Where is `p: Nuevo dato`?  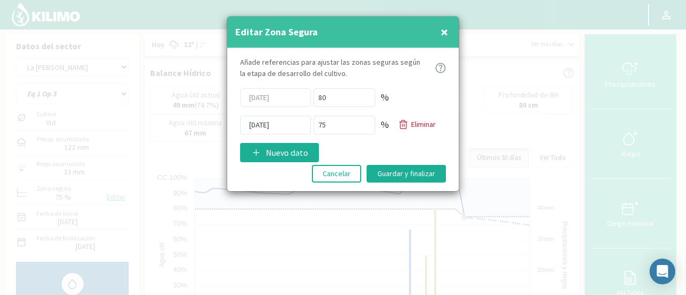 p: Nuevo dato is located at coordinates (287, 153).